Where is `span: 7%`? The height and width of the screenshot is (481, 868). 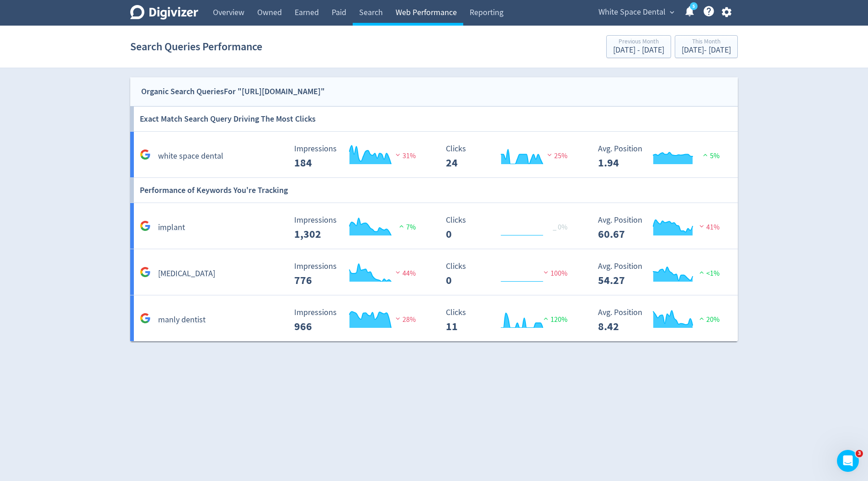 span: 7% is located at coordinates (406, 227).